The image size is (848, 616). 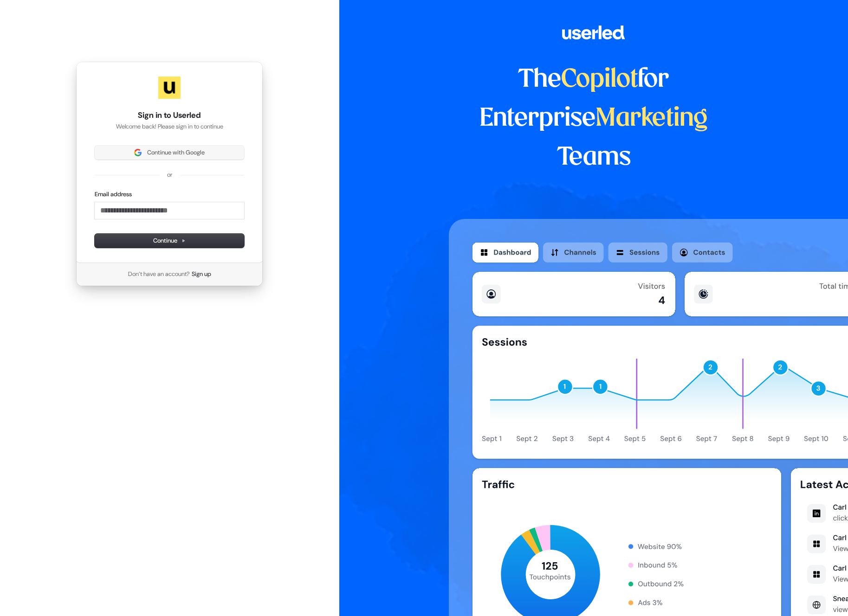 What do you see at coordinates (170, 153) in the screenshot?
I see `button: Sign in with GoogleContinue with Google` at bounding box center [170, 153].